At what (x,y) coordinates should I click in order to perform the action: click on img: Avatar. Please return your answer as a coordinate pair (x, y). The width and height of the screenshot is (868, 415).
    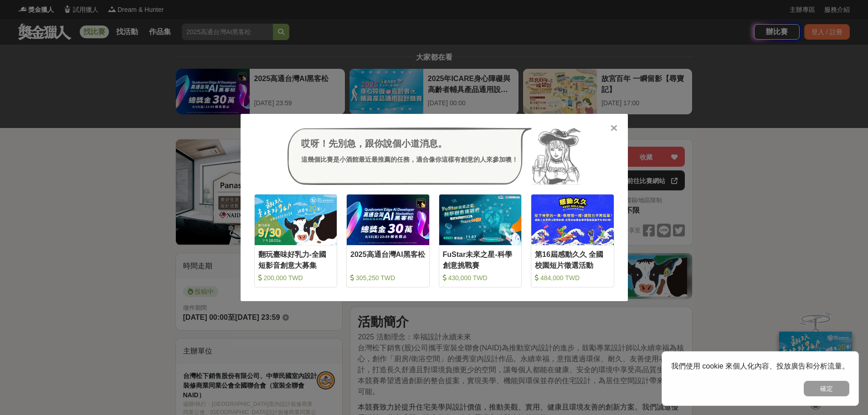
    Looking at the image, I should click on (556, 156).